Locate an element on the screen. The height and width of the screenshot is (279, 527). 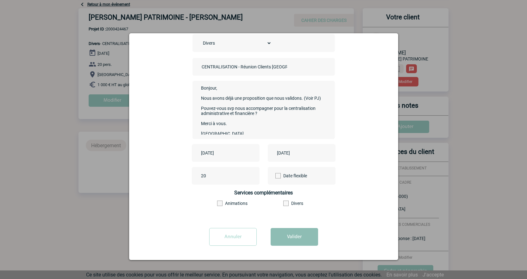
input: Annuler is located at coordinates (233, 237).